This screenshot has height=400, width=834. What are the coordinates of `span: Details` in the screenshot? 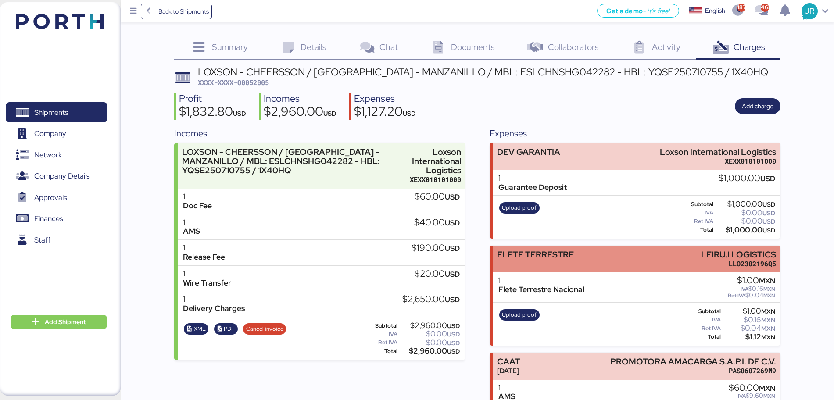 It's located at (313, 47).